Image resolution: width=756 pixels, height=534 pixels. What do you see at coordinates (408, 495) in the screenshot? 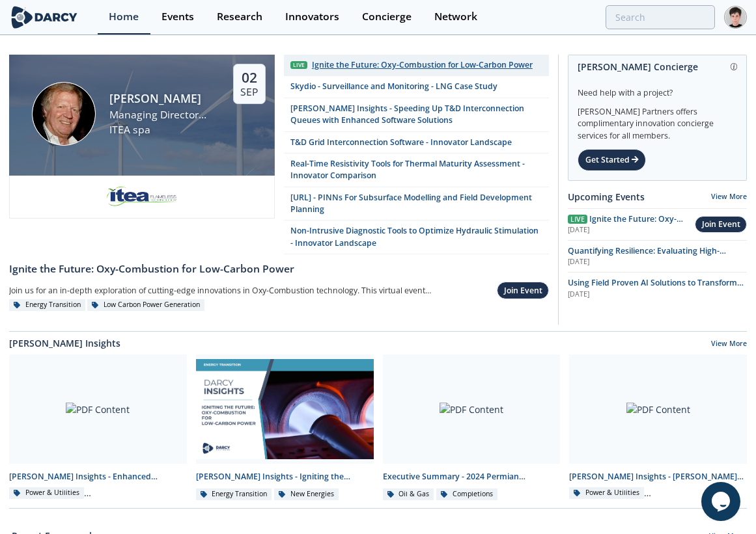
I see `div: Oil & Gas` at bounding box center [408, 495].